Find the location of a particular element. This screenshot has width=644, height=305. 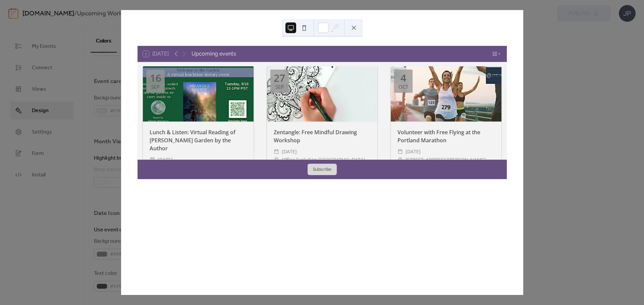

div: 16 is located at coordinates (156, 78).